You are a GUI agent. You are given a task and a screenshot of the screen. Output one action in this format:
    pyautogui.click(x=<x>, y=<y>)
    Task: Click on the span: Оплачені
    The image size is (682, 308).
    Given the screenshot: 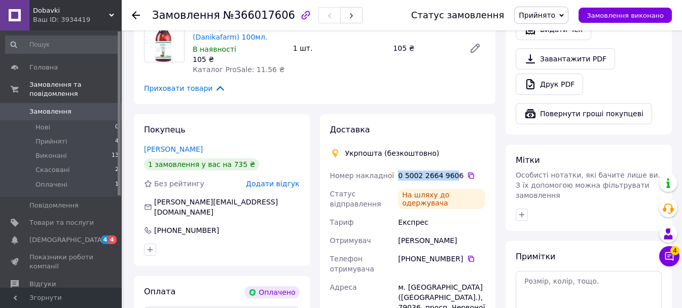 What is the action you would take?
    pyautogui.click(x=51, y=184)
    